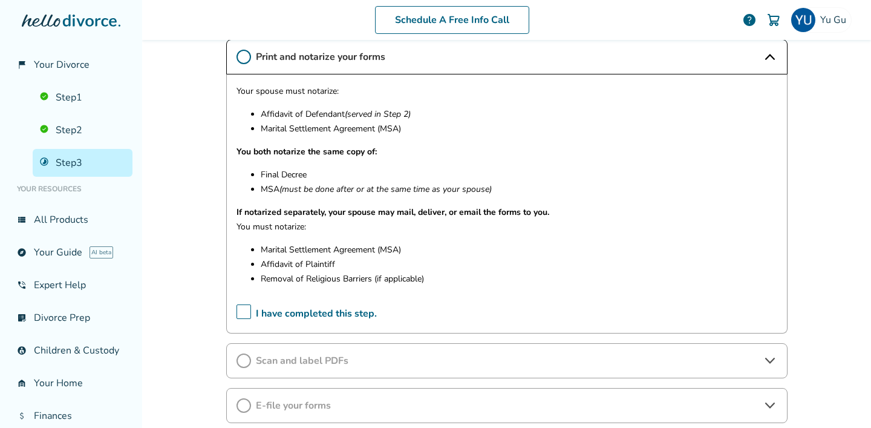 The height and width of the screenshot is (428, 871). I want to click on span: list_alt_check, so click(22, 318).